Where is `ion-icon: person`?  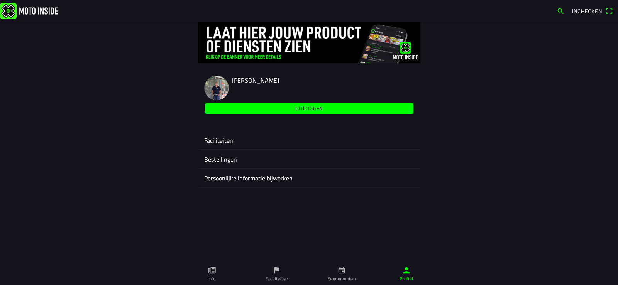
ion-icon: person is located at coordinates (406, 271).